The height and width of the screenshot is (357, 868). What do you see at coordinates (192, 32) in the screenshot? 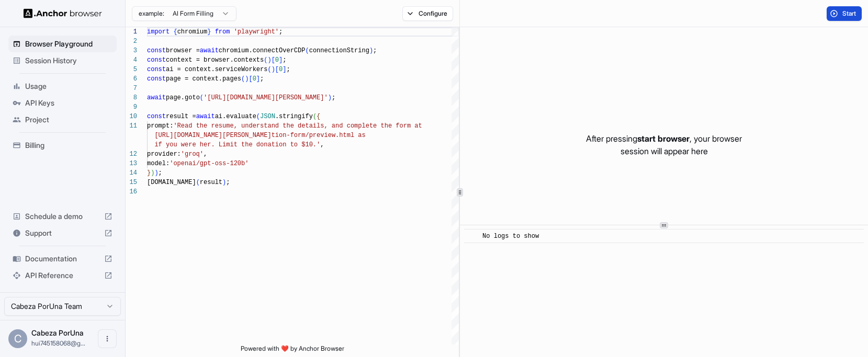
I see `span: chromium` at bounding box center [192, 32].